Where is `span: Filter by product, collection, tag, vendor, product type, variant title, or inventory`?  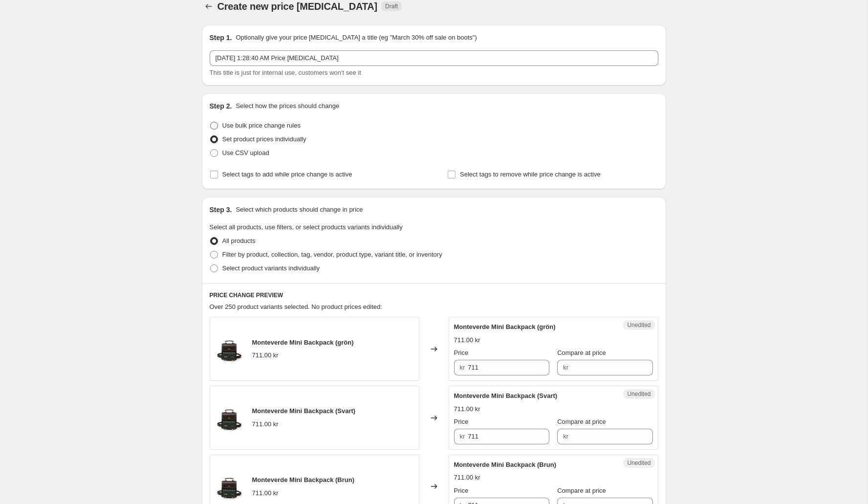
span: Filter by product, collection, tag, vendor, product type, variant title, or inventory is located at coordinates (332, 254).